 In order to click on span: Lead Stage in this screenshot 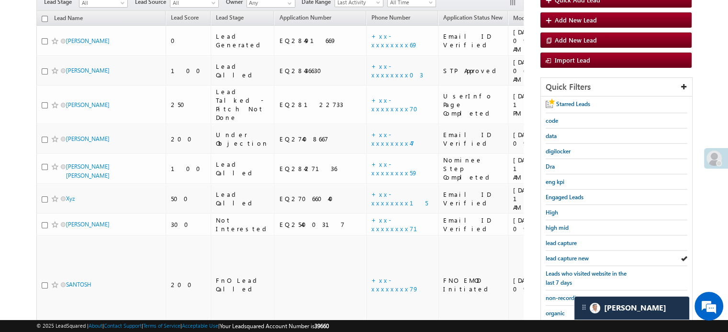, I will do `click(230, 17)`.